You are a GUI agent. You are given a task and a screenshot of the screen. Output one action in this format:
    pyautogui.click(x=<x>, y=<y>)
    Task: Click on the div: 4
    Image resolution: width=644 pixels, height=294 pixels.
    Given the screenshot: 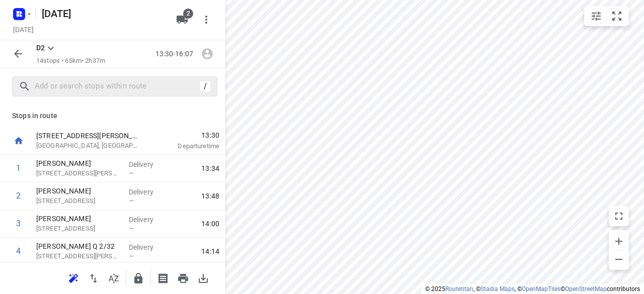 What is the action you would take?
    pyautogui.click(x=18, y=251)
    